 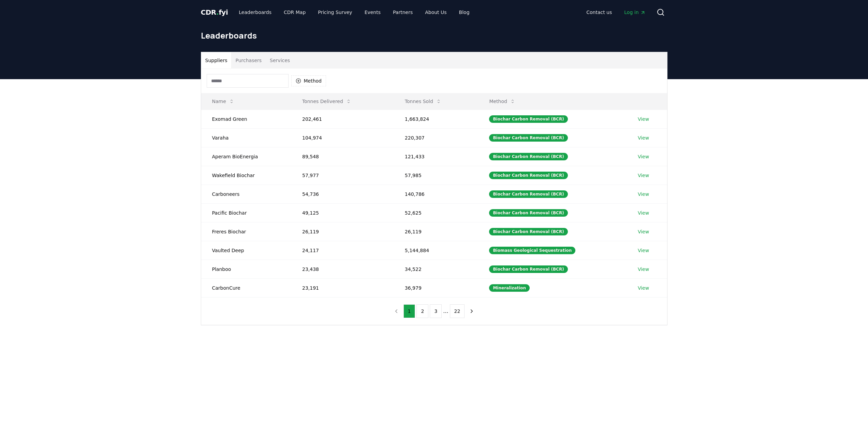 I want to click on td: Aperam BioEnergia, so click(x=246, y=156).